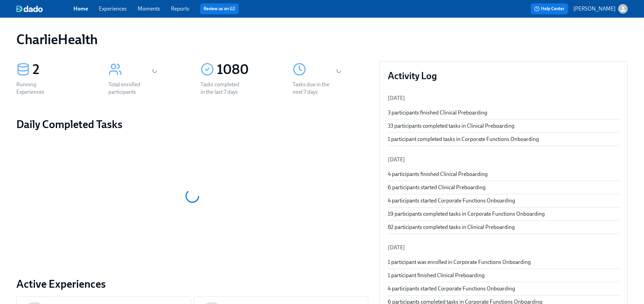 This screenshot has height=304, width=644. What do you see at coordinates (149, 9) in the screenshot?
I see `a: Moments` at bounding box center [149, 9].